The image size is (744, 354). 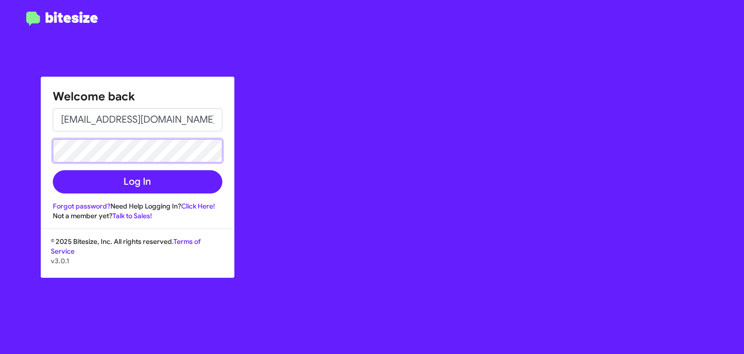 What do you see at coordinates (125, 246) in the screenshot?
I see `a: Terms of Service` at bounding box center [125, 246].